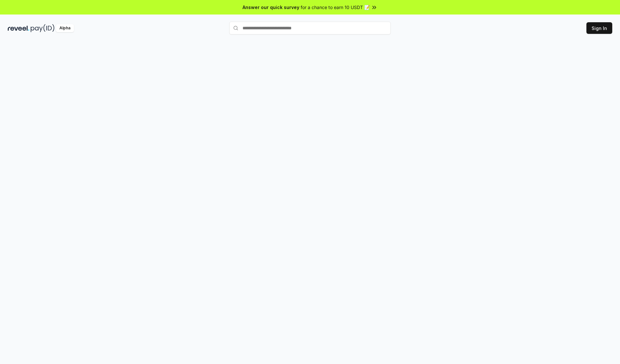 The image size is (620, 364). Describe the element at coordinates (599, 28) in the screenshot. I see `button: Sign In` at that location.